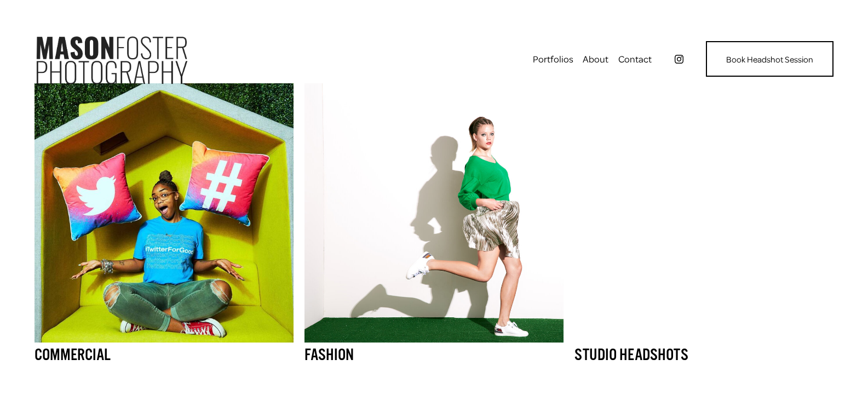 This screenshot has height=405, width=868. What do you see at coordinates (434, 230) in the screenshot?
I see `a: Fashion Fashion` at bounding box center [434, 230].